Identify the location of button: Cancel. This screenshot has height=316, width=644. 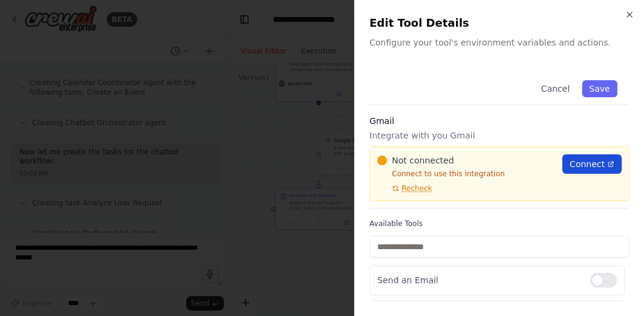
(555, 89).